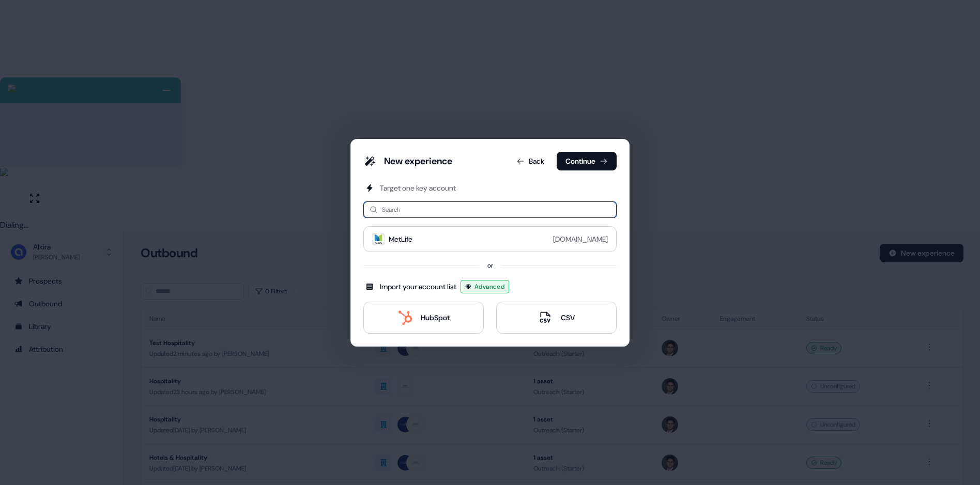  What do you see at coordinates (419, 161) in the screenshot?
I see `div: New experience` at bounding box center [419, 161].